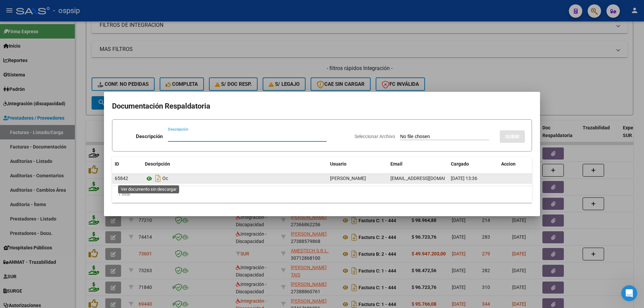 This screenshot has width=644, height=308. I want to click on datatable-header-cell: Email, so click(418, 164).